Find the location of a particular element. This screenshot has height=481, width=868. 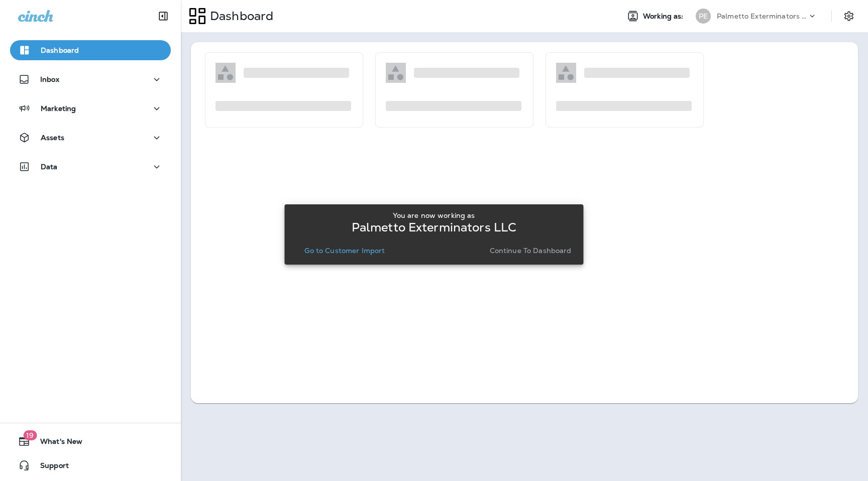

p: You are now working as is located at coordinates (433, 216).